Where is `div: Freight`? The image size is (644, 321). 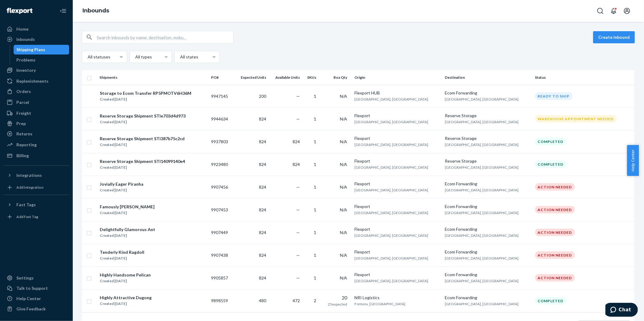 div: Freight is located at coordinates (23, 113).